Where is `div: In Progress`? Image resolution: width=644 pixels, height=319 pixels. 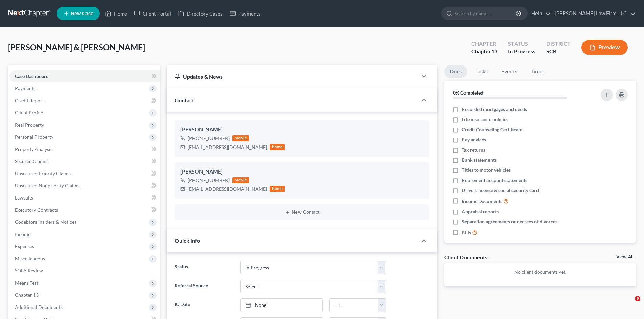
div: In Progress is located at coordinates (522, 51).